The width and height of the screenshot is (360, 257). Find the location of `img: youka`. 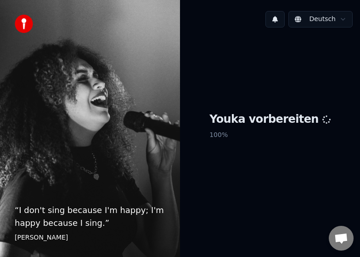

img: youka is located at coordinates (24, 24).